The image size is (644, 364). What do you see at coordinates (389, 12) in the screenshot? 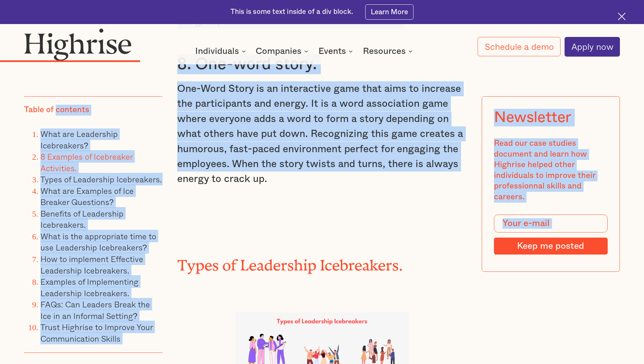
I see `a: Learn More` at bounding box center [389, 12].